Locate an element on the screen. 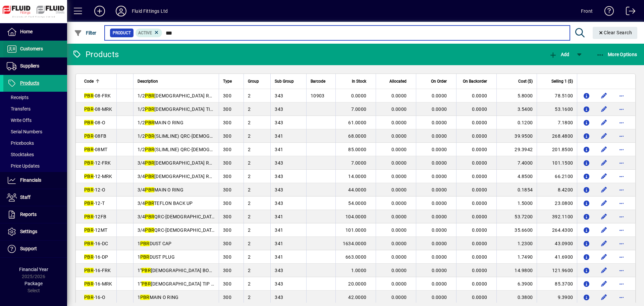  td: 201.8500 is located at coordinates (557, 150).